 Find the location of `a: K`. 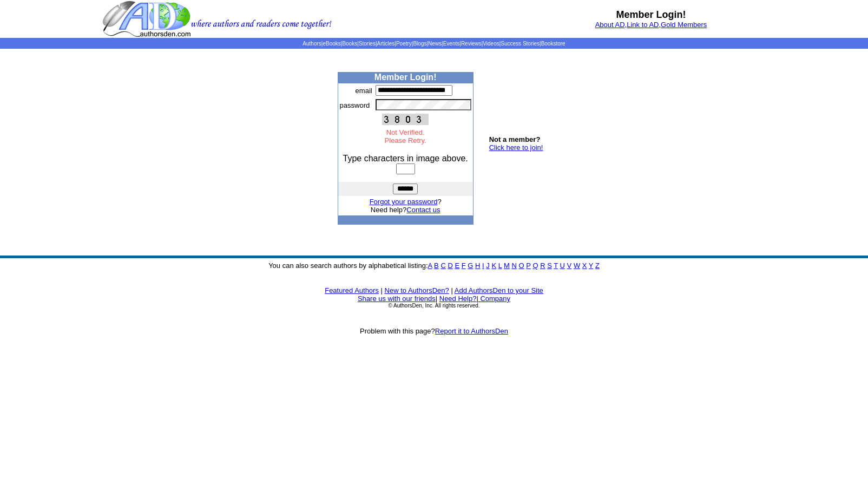

a: K is located at coordinates (494, 265).